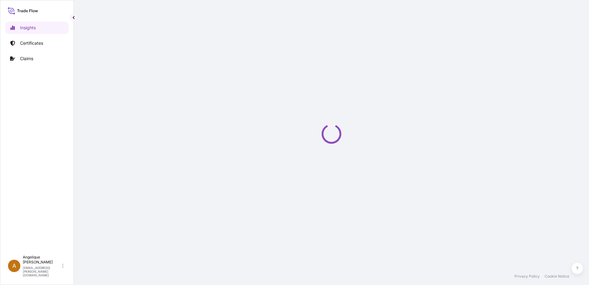 This screenshot has width=589, height=285. What do you see at coordinates (527, 276) in the screenshot?
I see `a: Privacy Policy` at bounding box center [527, 276].